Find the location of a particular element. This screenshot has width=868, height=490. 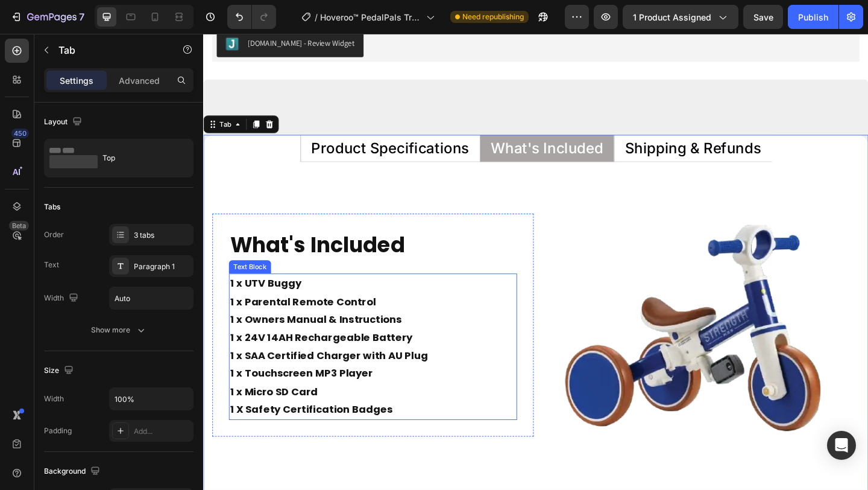

p: Product Specifications is located at coordinates (203, 124).